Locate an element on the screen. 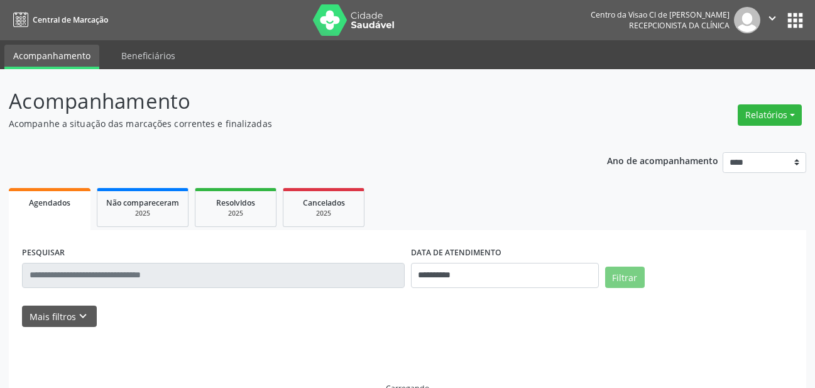  label: PESQUISAR is located at coordinates (43, 253).